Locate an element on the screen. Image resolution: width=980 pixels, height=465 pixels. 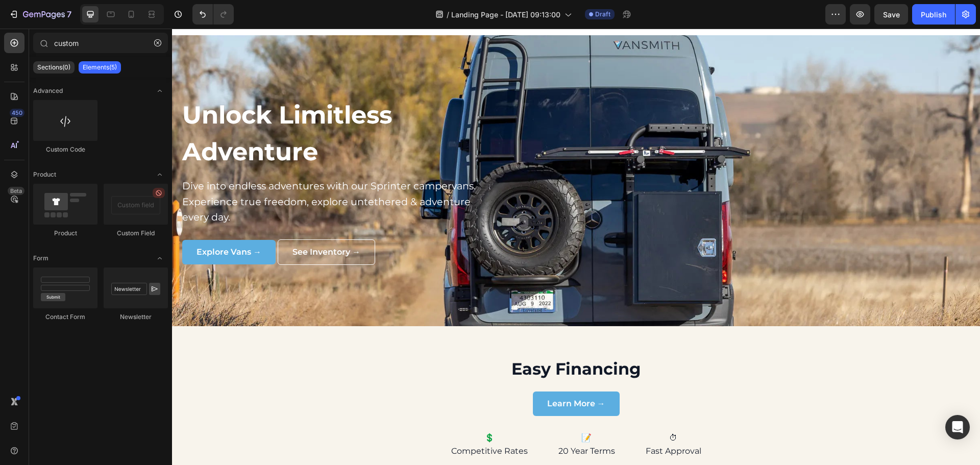
span: Save is located at coordinates (891, 14).